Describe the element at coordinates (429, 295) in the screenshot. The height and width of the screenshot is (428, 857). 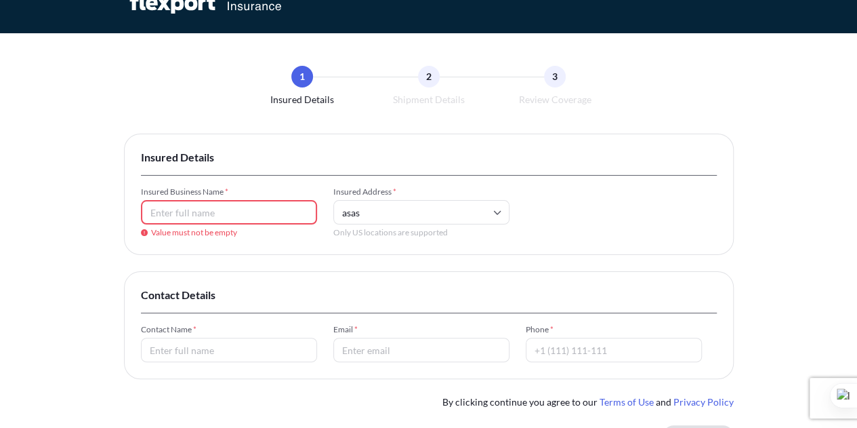
I see `span: Contact Details` at that location.